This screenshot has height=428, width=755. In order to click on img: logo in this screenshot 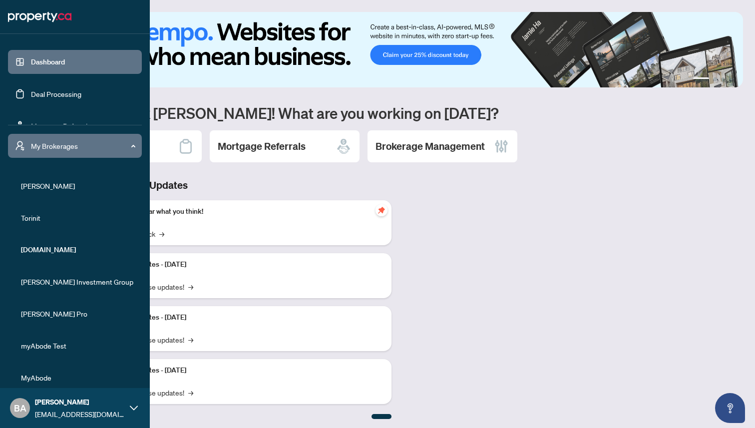, I will do `click(39, 17)`.